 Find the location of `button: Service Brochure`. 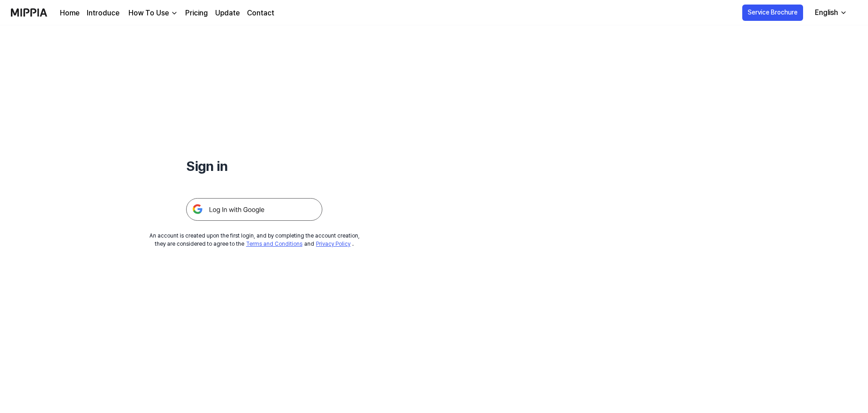

button: Service Brochure is located at coordinates (773, 13).